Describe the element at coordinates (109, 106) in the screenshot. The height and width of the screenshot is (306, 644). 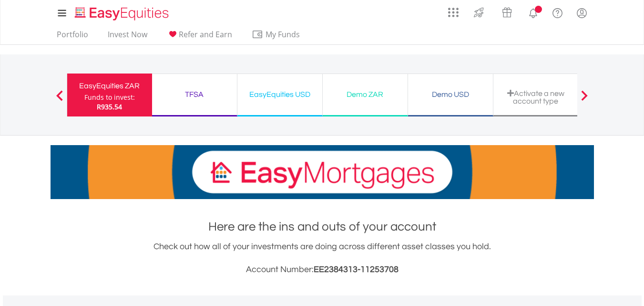
I see `span: R935.54` at that location.